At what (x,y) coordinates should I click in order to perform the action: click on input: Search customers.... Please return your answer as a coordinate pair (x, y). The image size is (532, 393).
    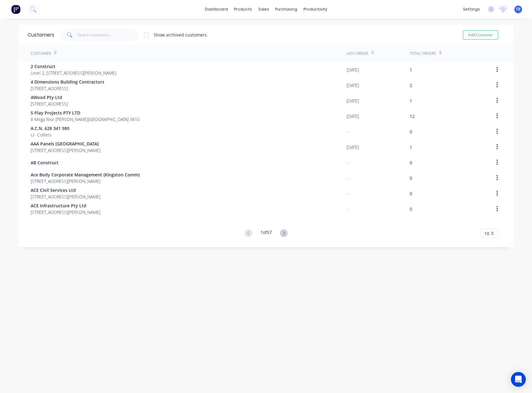
    Looking at the image, I should click on (108, 35).